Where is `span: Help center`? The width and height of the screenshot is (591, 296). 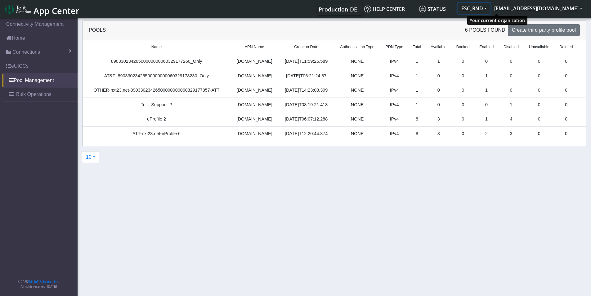
span: Help center is located at coordinates (385, 9).